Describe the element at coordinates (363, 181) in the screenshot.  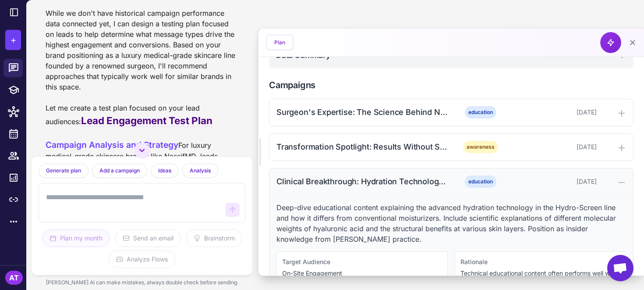
I see `div: Clinical Breakthrough: Hydration Technology Explained` at that location.